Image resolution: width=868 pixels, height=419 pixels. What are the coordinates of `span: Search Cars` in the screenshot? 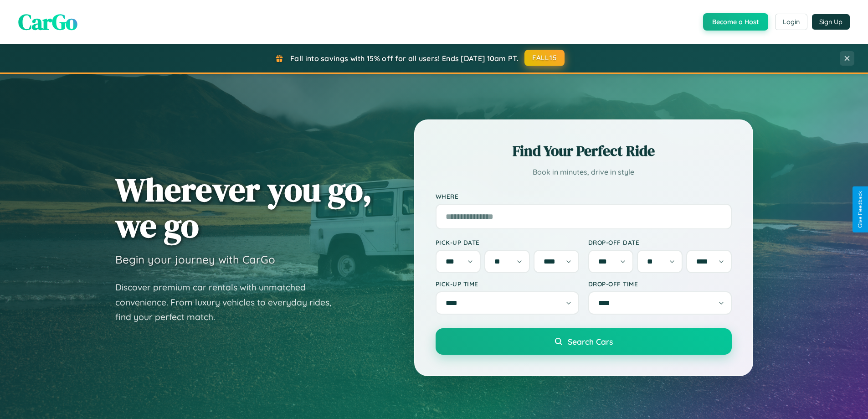 It's located at (590, 342).